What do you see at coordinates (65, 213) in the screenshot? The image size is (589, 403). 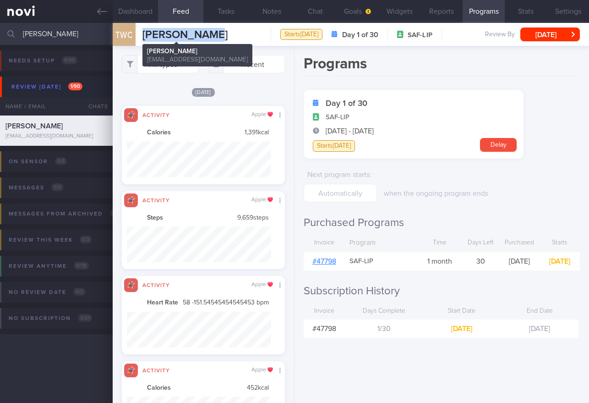 I see `div: Messages from Archived` at bounding box center [65, 213].